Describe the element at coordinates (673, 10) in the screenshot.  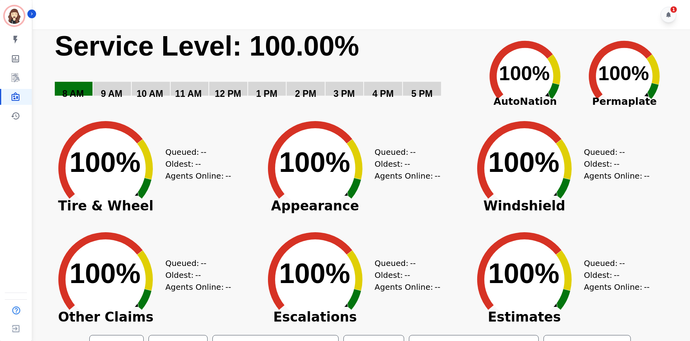
I see `div: 1` at that location.